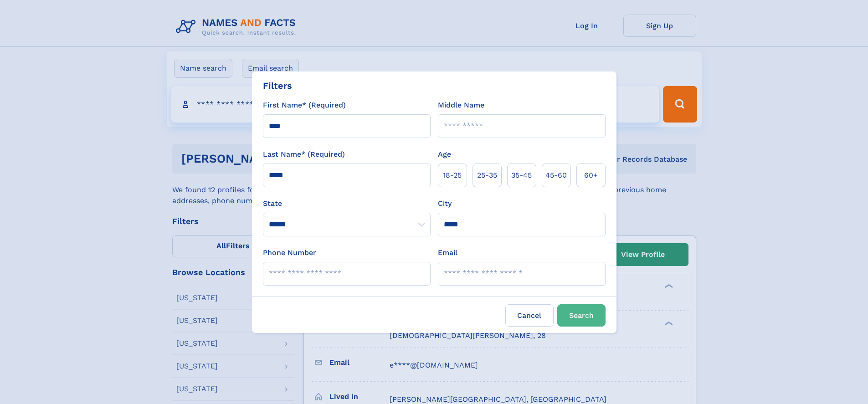  What do you see at coordinates (277, 86) in the screenshot?
I see `div: Filters` at bounding box center [277, 86].